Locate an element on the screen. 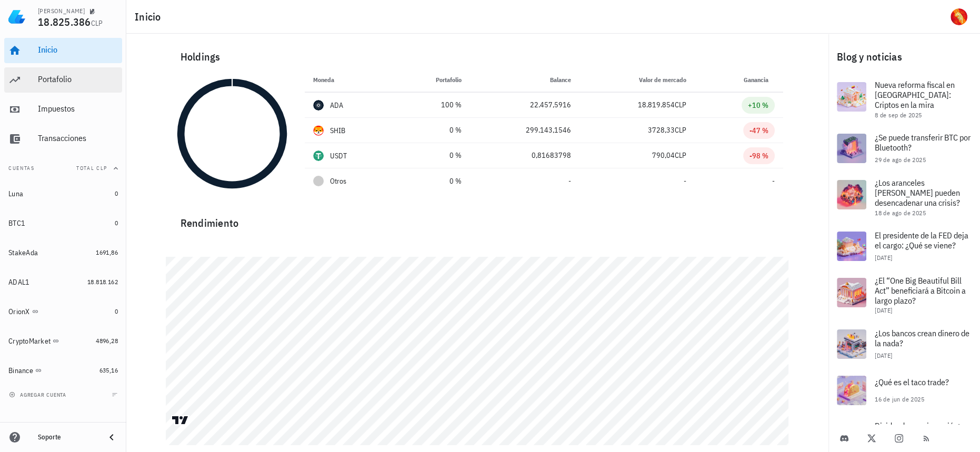 The image size is (980, 452). div: USDT is located at coordinates (338, 156).